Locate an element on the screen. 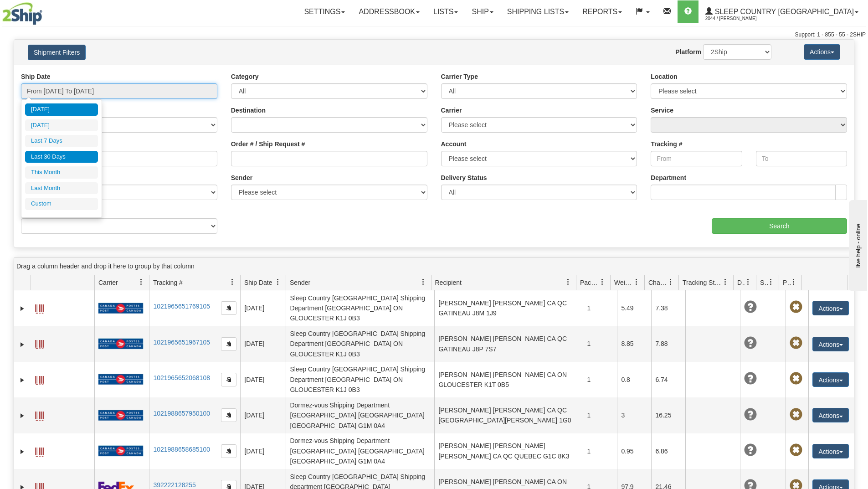 Image resolution: width=868 pixels, height=489 pixels. label: Department is located at coordinates (669, 178).